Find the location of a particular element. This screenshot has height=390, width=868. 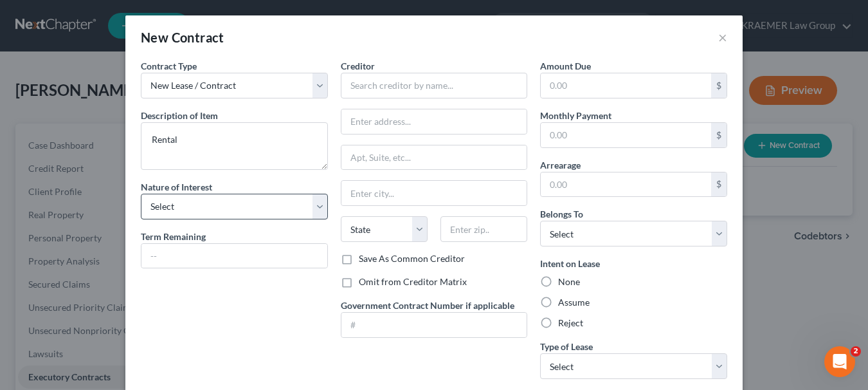

label: Nature of Interest is located at coordinates (176, 187).